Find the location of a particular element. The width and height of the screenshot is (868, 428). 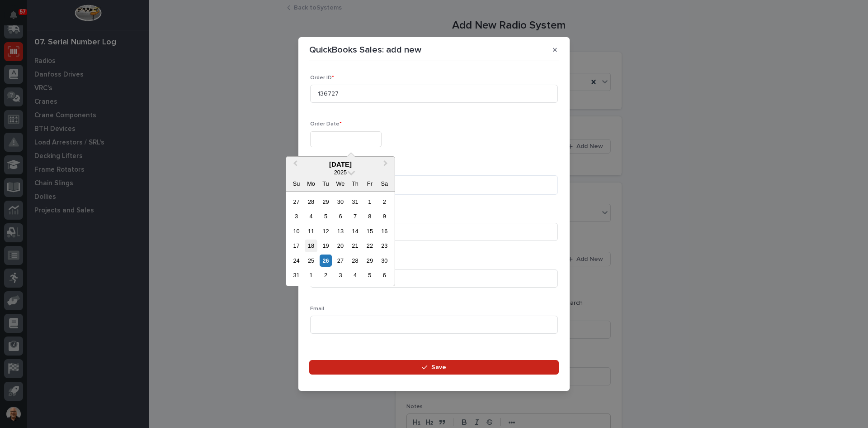

div: Tu is located at coordinates (326, 183).